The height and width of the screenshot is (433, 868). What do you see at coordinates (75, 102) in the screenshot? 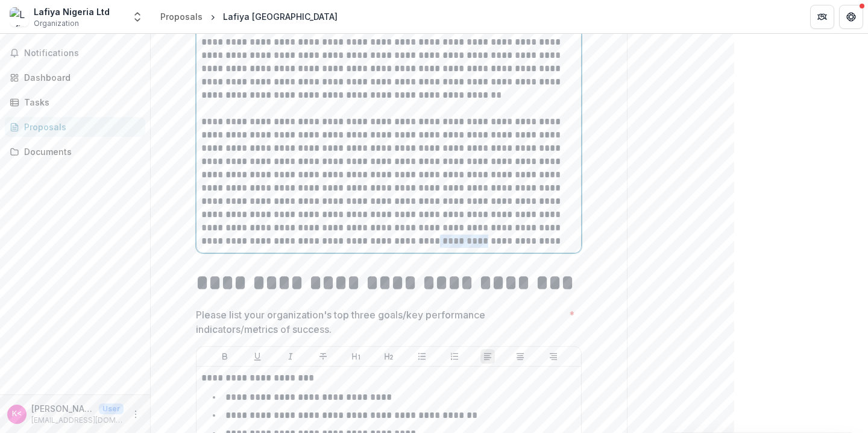
I see `a: Tasks` at bounding box center [75, 102].